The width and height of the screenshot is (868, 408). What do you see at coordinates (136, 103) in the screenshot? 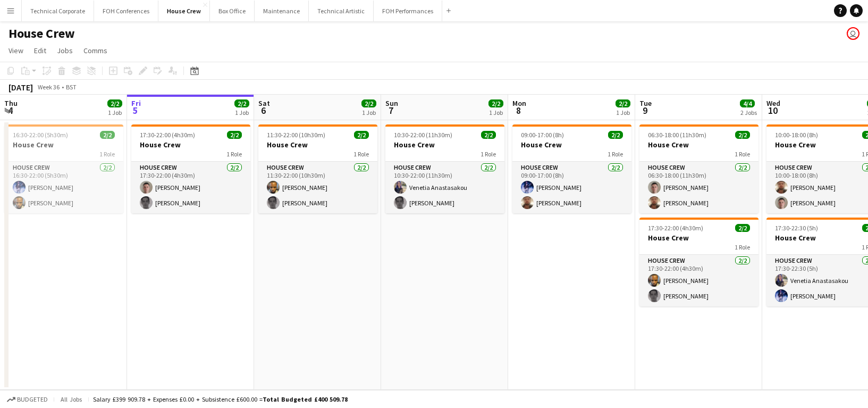
I see `span: Fri` at bounding box center [136, 103].